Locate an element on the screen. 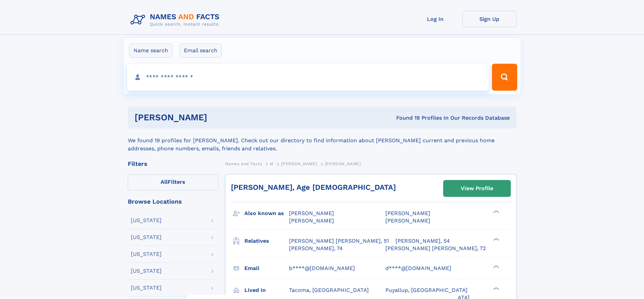  a: Sign Up is located at coordinates (489, 19).